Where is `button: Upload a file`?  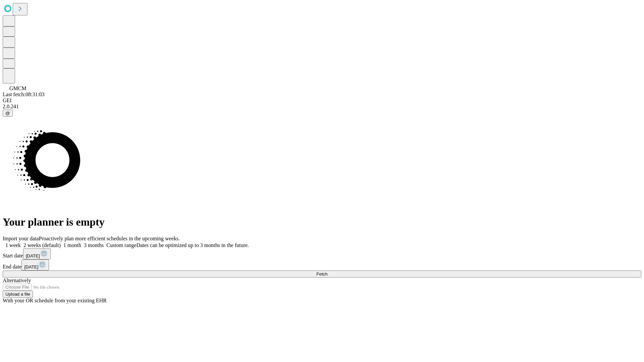 button: Upload a file is located at coordinates (18, 294).